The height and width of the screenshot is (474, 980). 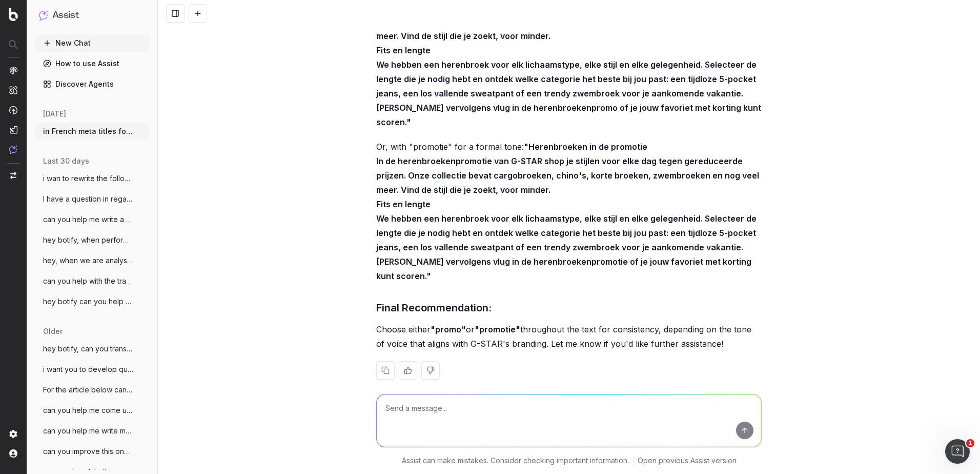 I want to click on button: can you improve this onpage copy text fo, so click(x=92, y=451).